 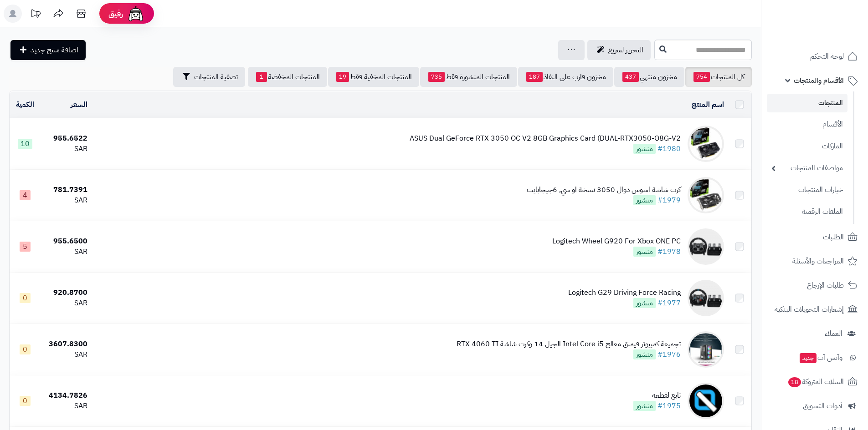 I want to click on span: أدوات التسويق, so click(x=823, y=406).